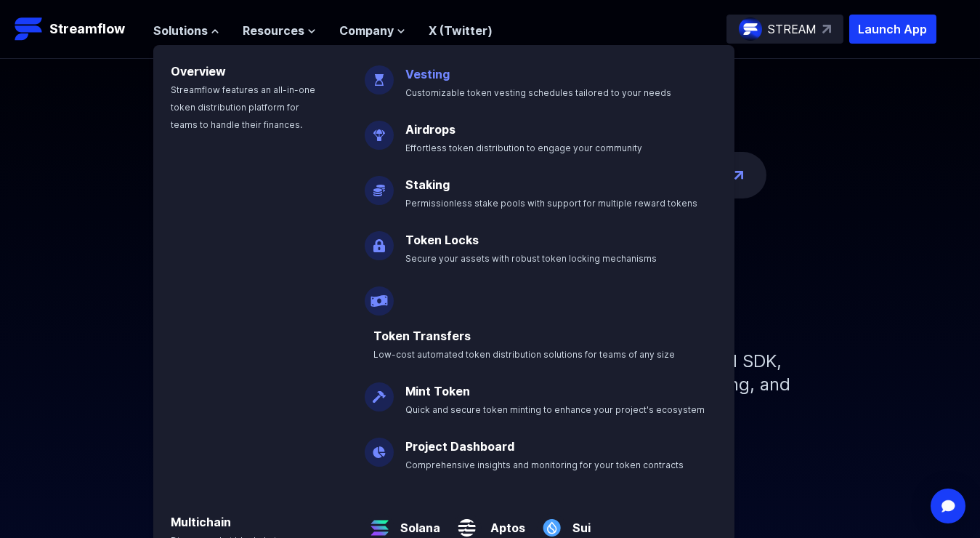 This screenshot has height=538, width=980. What do you see at coordinates (279, 31) in the screenshot?
I see `button: Resources` at bounding box center [279, 31].